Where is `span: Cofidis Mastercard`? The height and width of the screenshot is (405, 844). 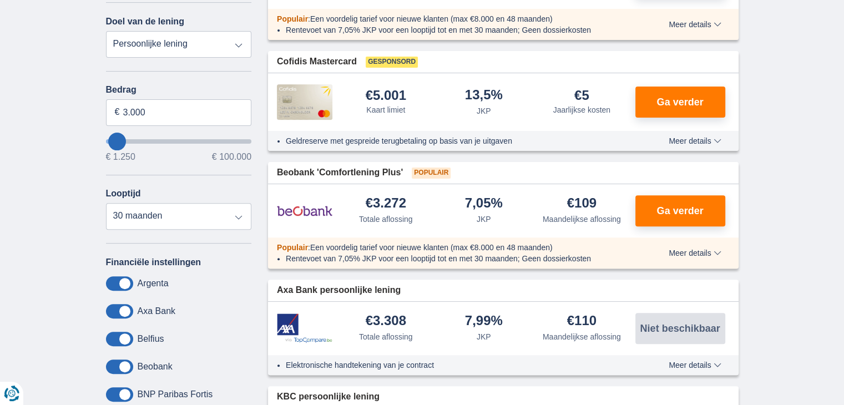
span: Cofidis Mastercard is located at coordinates (317, 62).